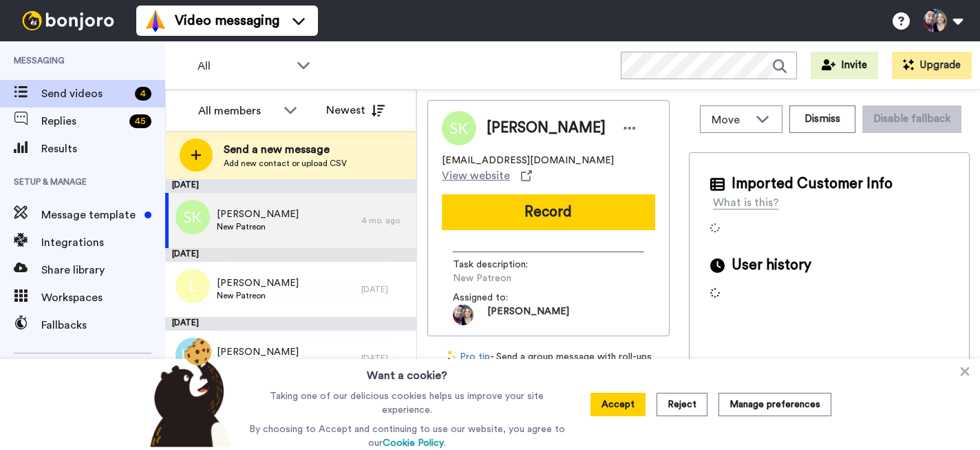  What do you see at coordinates (143, 94) in the screenshot?
I see `div: 4` at bounding box center [143, 94].